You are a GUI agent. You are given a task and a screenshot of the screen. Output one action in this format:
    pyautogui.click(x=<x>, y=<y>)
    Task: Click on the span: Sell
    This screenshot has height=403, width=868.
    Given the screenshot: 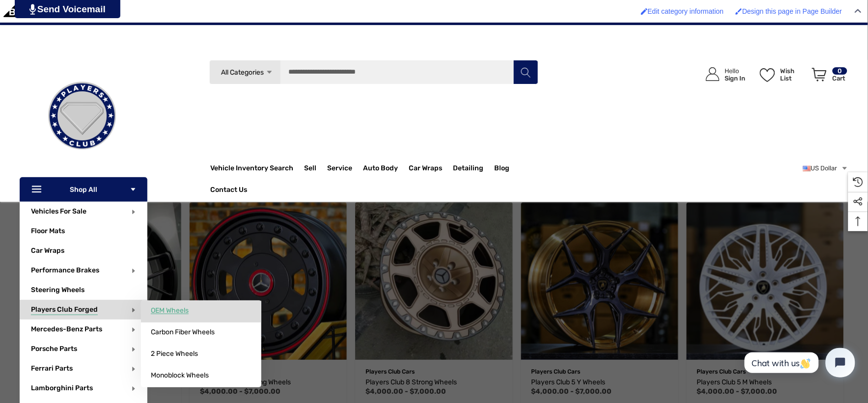 What is the action you would take?
    pyautogui.click(x=310, y=170)
    